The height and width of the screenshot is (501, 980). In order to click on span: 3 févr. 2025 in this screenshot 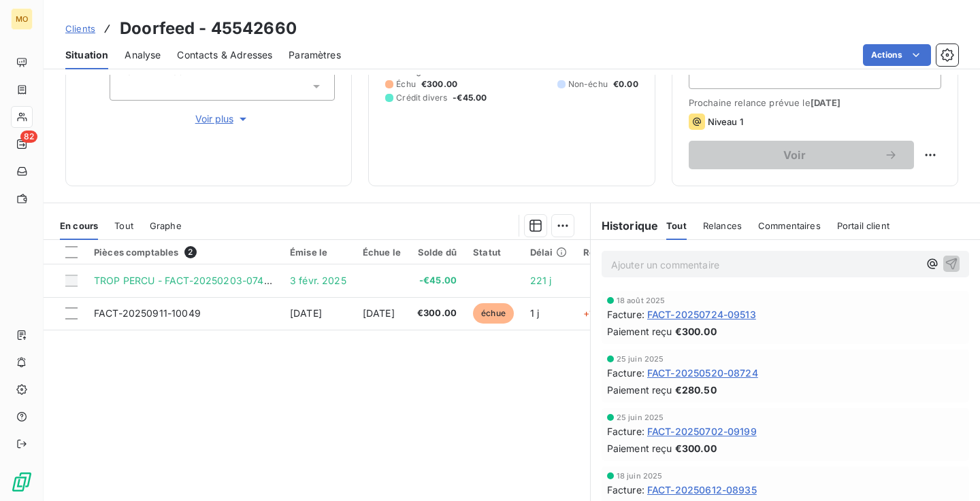, I will do `click(317, 281)`.